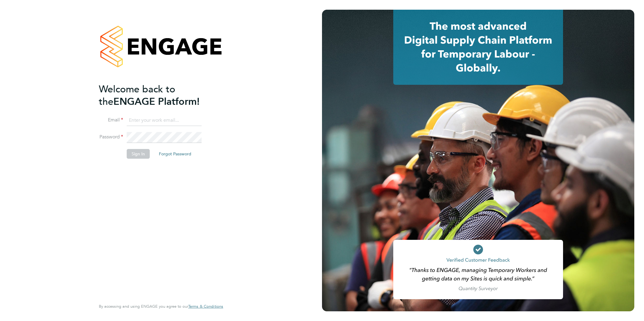  What do you see at coordinates (175, 154) in the screenshot?
I see `button: Forgot Password` at bounding box center [175, 154].